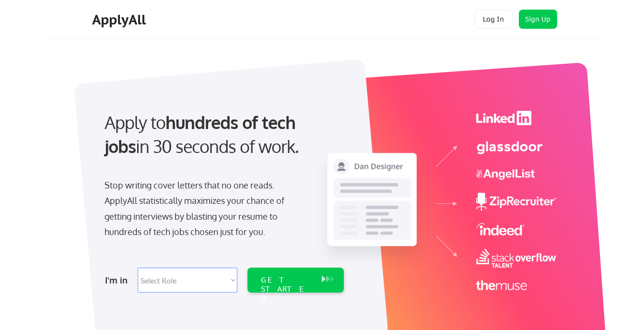 The height and width of the screenshot is (330, 644). Describe the element at coordinates (222, 135) in the screenshot. I see `div: Apply to in 30 seconds of work.` at that location.